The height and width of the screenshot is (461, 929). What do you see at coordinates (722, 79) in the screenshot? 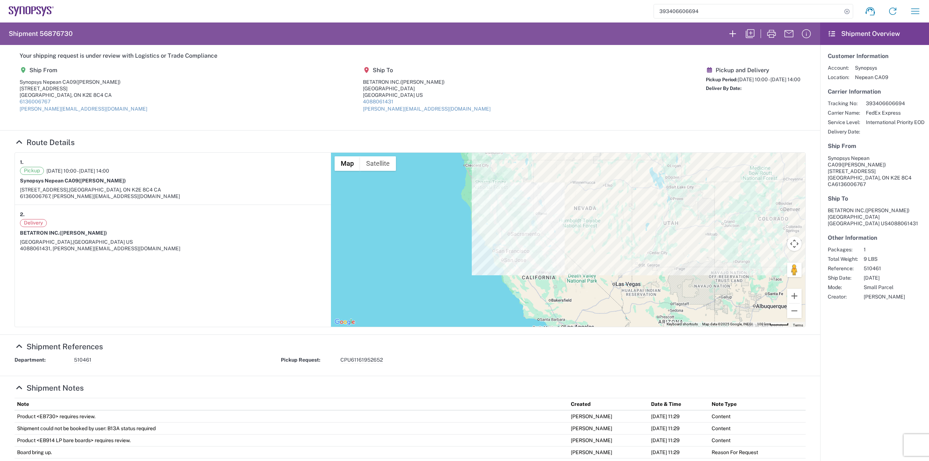
I see `span: Pickup Period:` at bounding box center [722, 79].